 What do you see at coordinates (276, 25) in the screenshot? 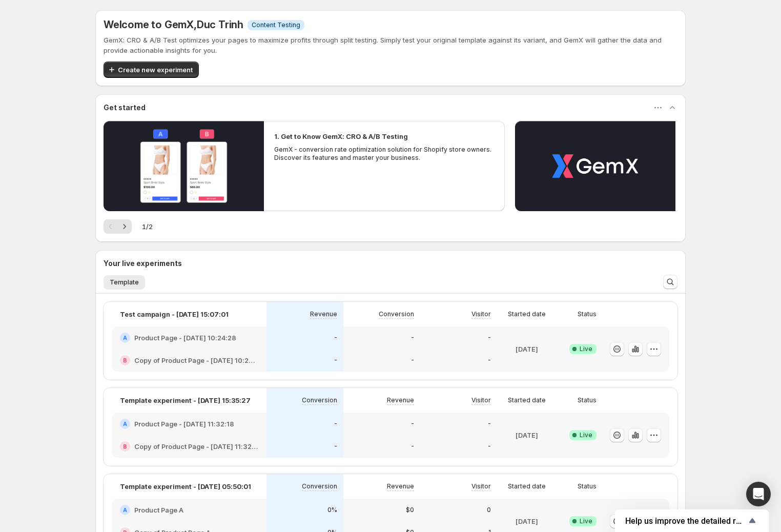
I see `span: Content Testing` at bounding box center [276, 25].